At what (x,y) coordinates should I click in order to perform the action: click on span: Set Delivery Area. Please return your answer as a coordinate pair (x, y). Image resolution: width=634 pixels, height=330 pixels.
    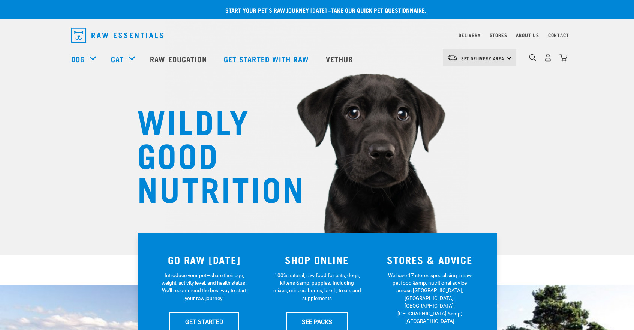
    Looking at the image, I should click on (483, 58).